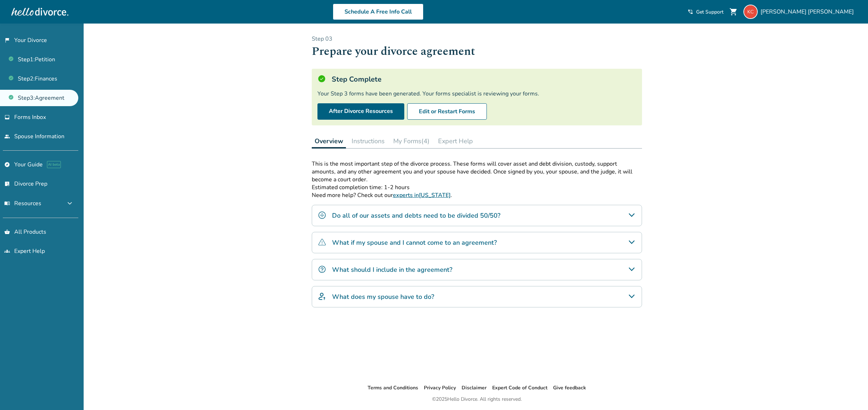 Image resolution: width=868 pixels, height=410 pixels. What do you see at coordinates (477, 172) in the screenshot?
I see `p: This is the most important step of the divorce process. These forms will cover asset and debt div...` at bounding box center [477, 172].